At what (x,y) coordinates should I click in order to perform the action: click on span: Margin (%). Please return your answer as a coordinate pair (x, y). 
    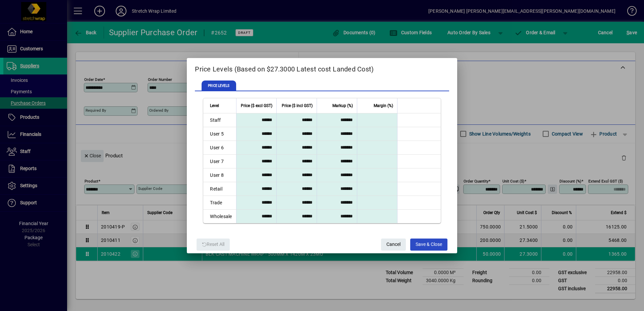
    Looking at the image, I should click on (383, 106).